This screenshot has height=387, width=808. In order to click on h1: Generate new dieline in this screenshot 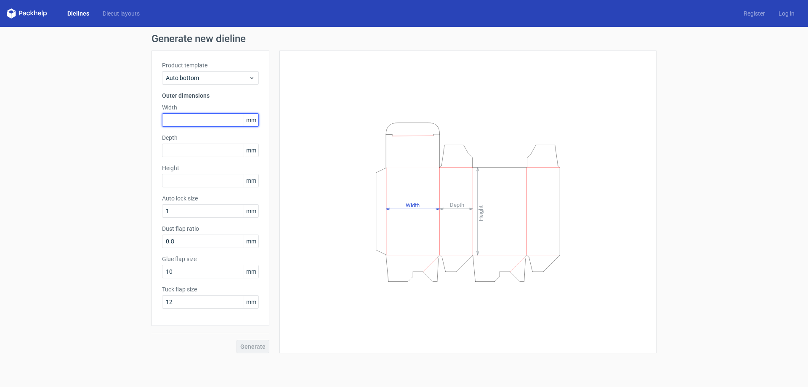, I will do `click(404, 39)`.